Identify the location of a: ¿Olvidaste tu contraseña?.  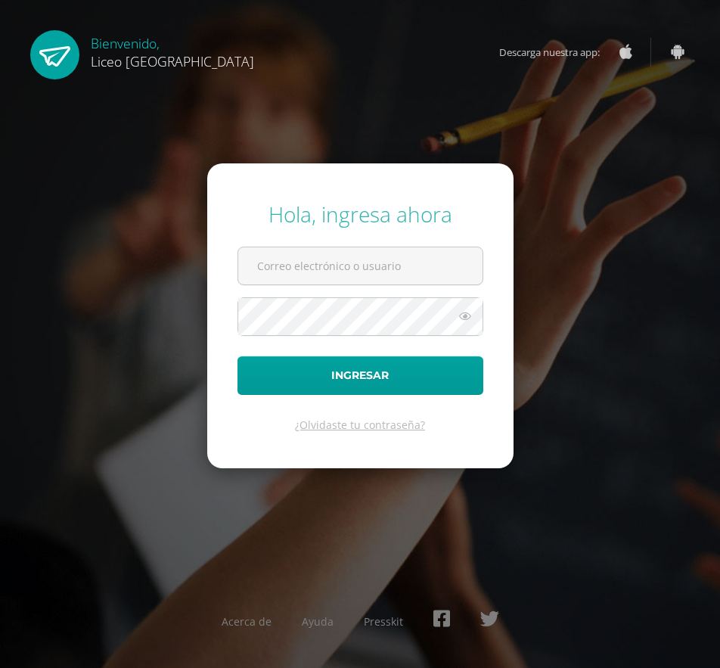
(360, 424).